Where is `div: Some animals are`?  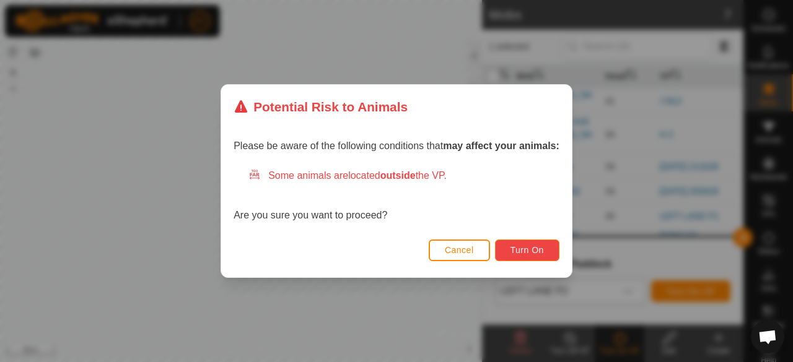
div: Some animals are is located at coordinates (404, 176).